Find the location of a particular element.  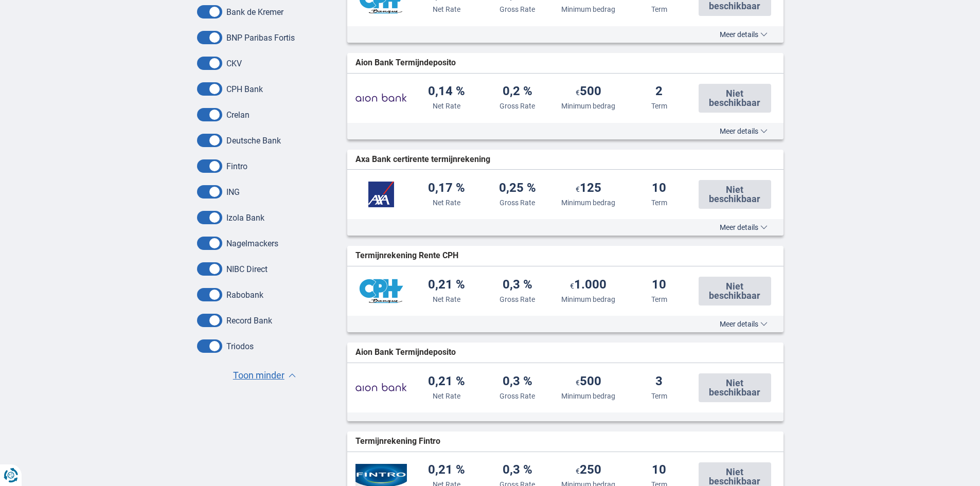

label: Crelan is located at coordinates (238, 115).